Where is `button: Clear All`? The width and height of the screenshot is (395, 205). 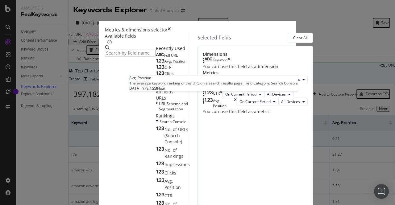 button: Clear All is located at coordinates (300, 38).